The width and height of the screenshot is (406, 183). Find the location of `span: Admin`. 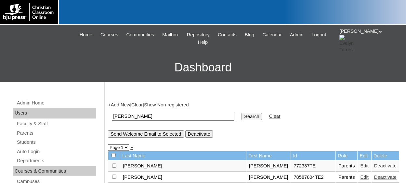

span: Admin is located at coordinates (296, 35).